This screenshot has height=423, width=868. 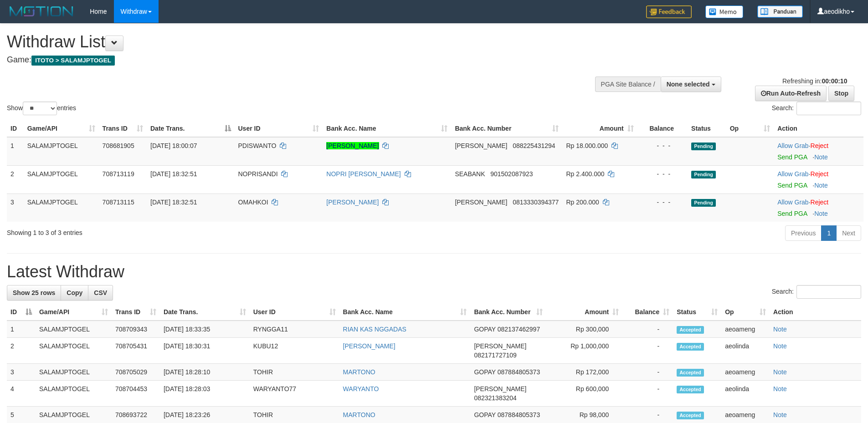 I want to click on span: GOPAY, so click(x=484, y=329).